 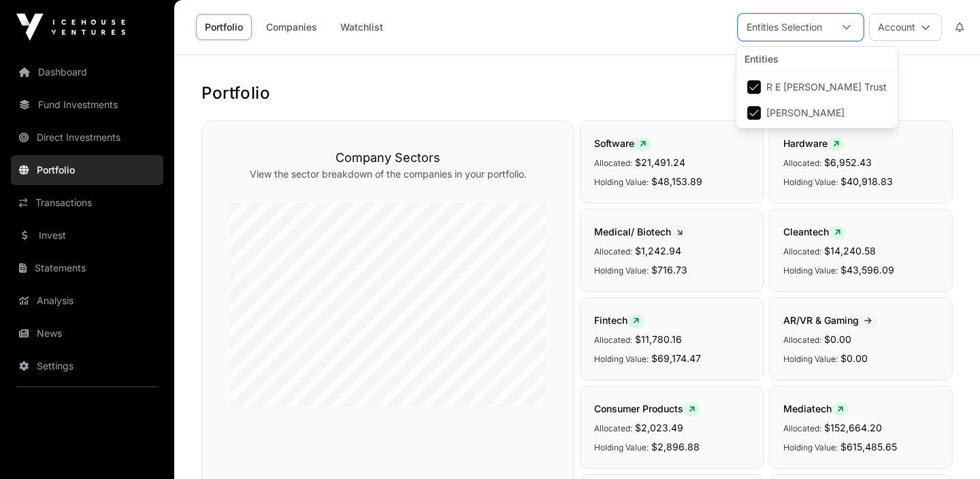 I want to click on a: Statements, so click(x=87, y=268).